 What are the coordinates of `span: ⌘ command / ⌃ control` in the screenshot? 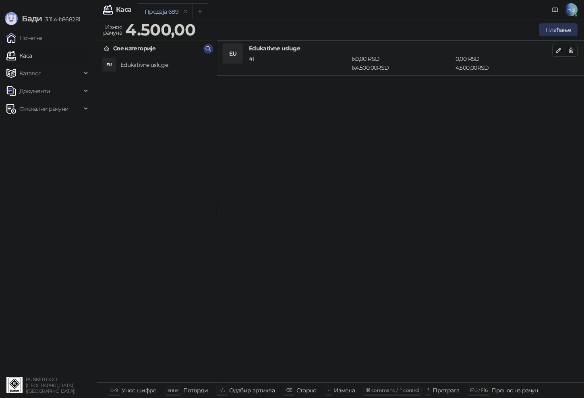 It's located at (392, 390).